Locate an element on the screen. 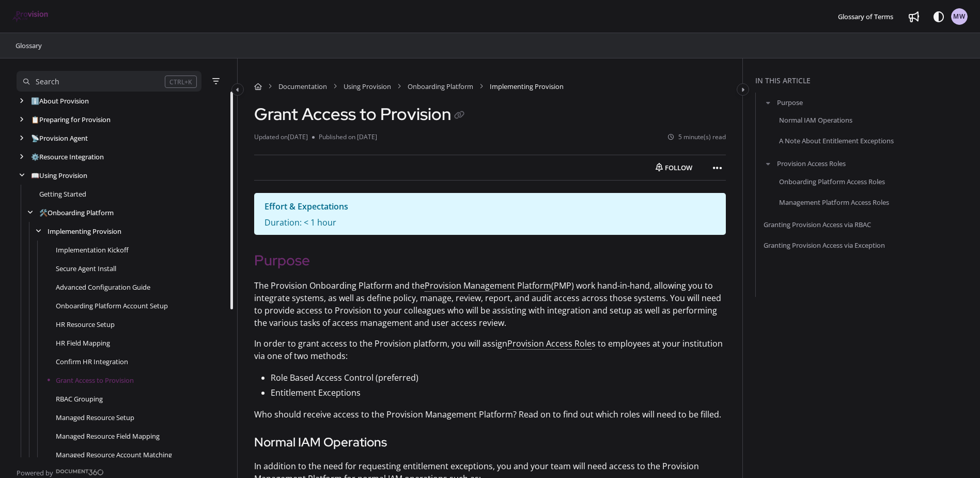  a: Documentation is located at coordinates (303, 86).